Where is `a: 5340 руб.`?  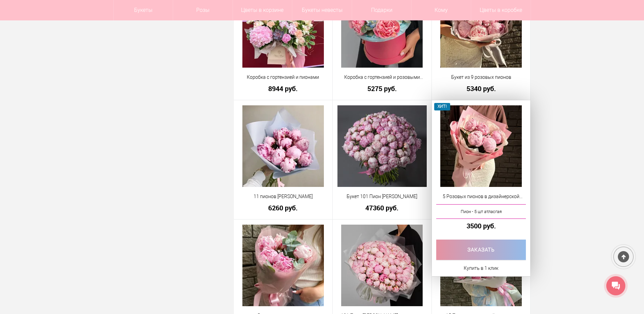 a: 5340 руб. is located at coordinates (481, 88).